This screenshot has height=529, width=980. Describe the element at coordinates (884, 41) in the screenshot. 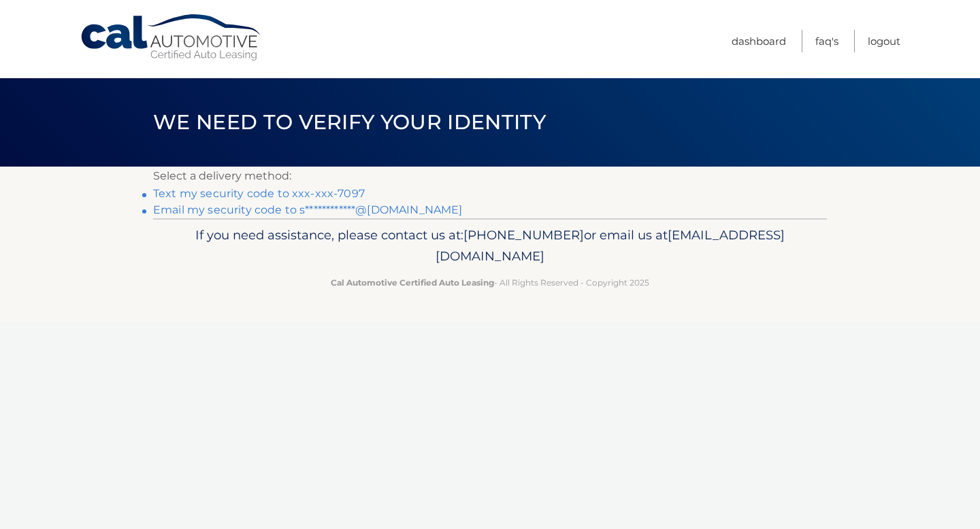

I see `a: Logout` at that location.